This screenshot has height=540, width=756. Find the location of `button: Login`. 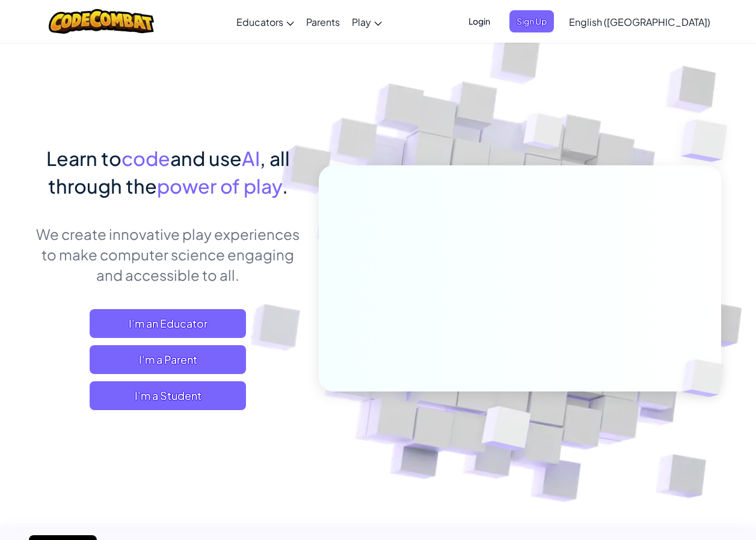

button: Login is located at coordinates (479, 21).